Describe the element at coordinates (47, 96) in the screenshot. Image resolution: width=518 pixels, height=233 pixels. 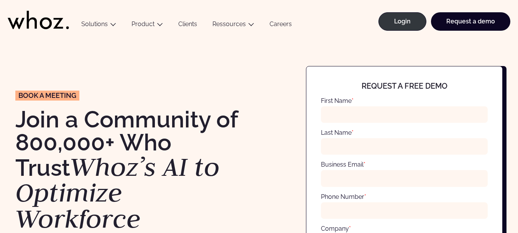
I see `span: Book a meeting` at that location.